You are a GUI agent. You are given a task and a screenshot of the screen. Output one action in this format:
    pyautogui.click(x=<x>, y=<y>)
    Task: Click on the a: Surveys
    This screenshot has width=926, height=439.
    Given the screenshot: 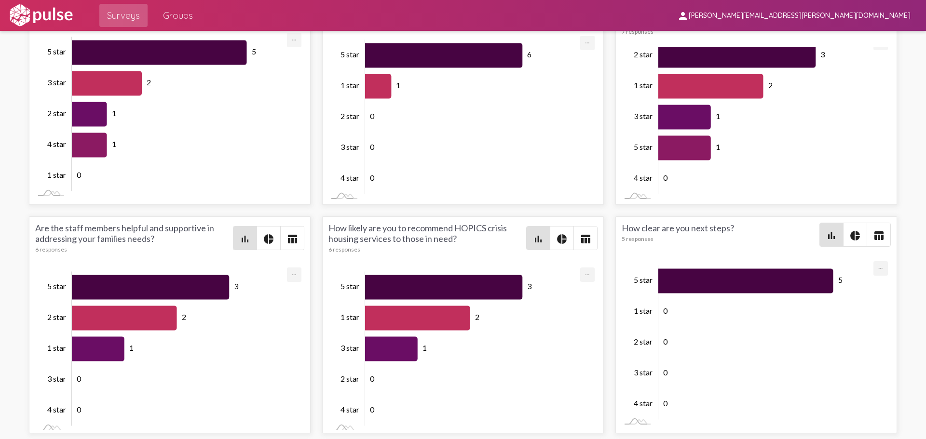 What is the action you would take?
    pyautogui.click(x=123, y=15)
    